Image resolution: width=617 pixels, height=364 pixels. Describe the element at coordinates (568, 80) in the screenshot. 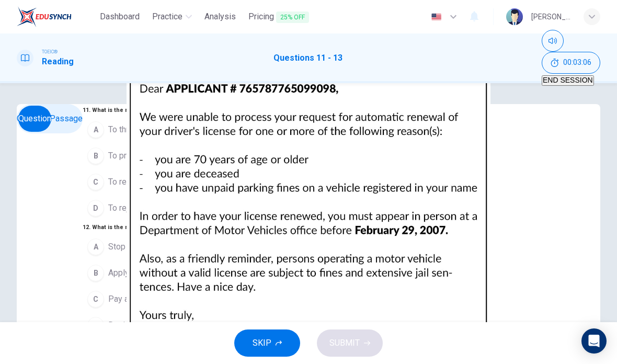

I see `span: END SESSION` at that location.